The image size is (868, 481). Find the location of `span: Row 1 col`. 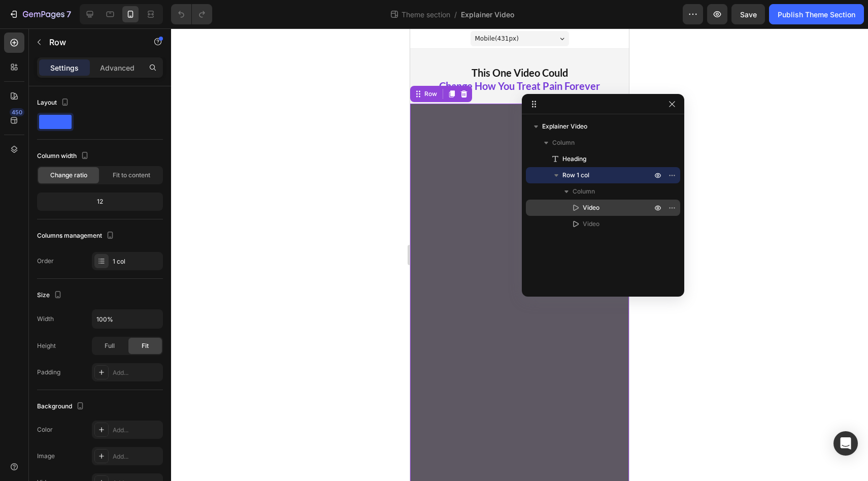

span: Row 1 col is located at coordinates (576, 175).